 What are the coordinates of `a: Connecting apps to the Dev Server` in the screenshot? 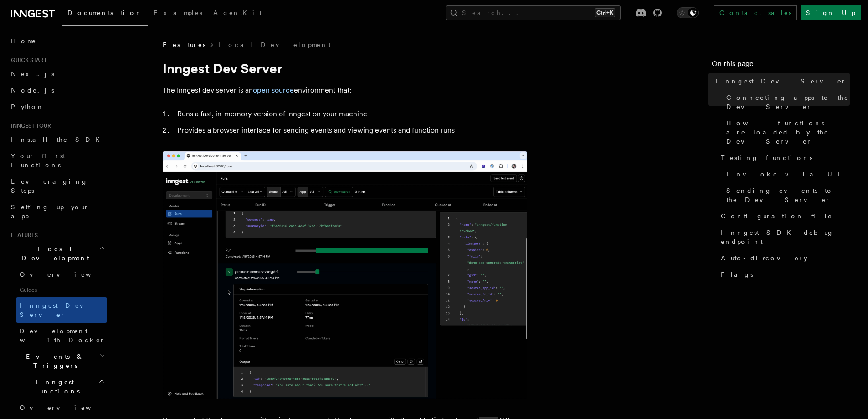 It's located at (786, 102).